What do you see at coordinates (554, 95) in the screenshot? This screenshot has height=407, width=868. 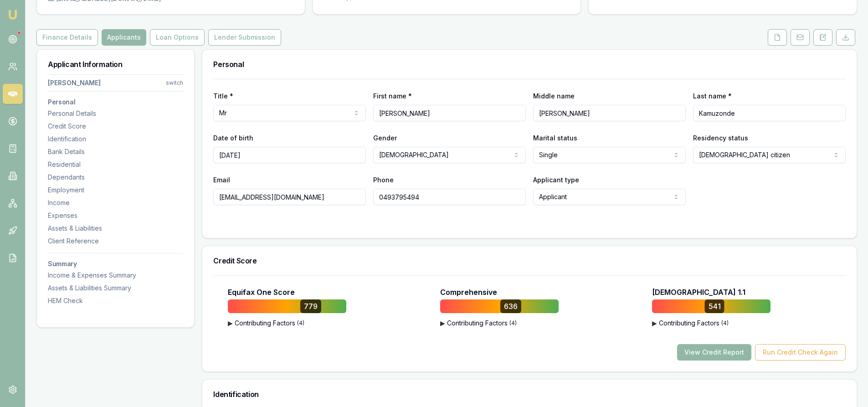 I see `label: Middle name` at bounding box center [554, 95].